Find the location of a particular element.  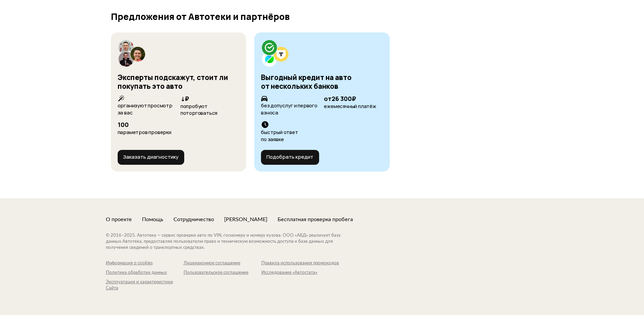

span: 100 is located at coordinates (123, 125).